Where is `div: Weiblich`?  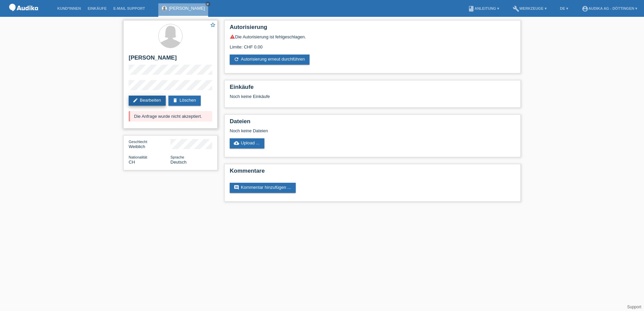 div: Weiblich is located at coordinates (150, 144).